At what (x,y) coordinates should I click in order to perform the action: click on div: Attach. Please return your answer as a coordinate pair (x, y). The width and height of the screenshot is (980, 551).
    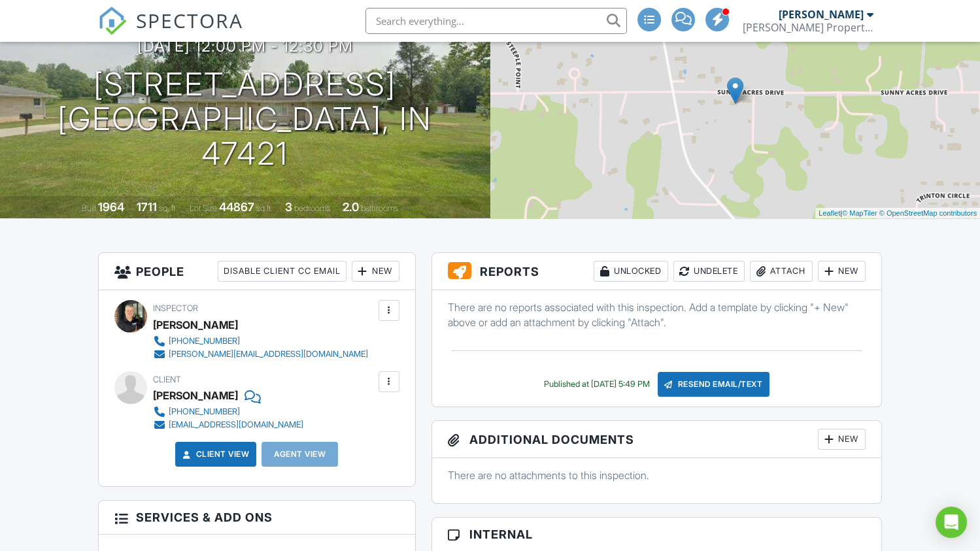
    Looking at the image, I should click on (781, 271).